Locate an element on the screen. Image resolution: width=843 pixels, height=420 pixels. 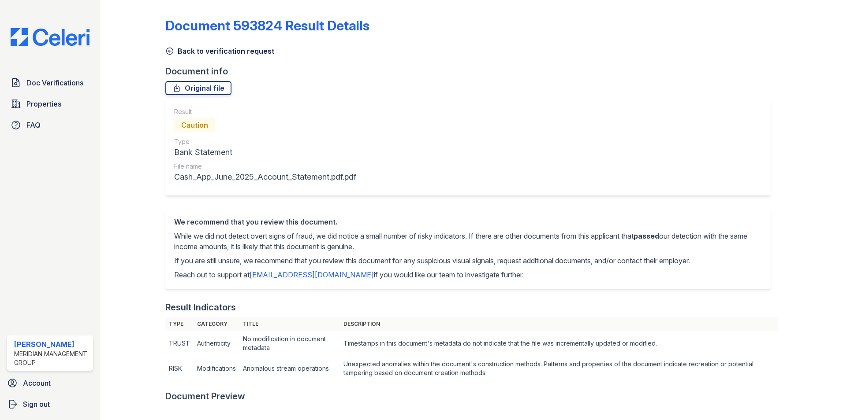
a: Original file is located at coordinates (198, 88).